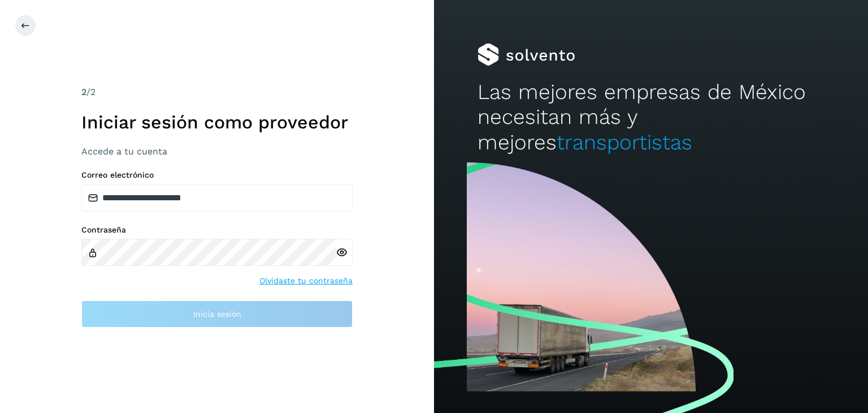  Describe the element at coordinates (217, 92) in the screenshot. I see `div: /2` at that location.